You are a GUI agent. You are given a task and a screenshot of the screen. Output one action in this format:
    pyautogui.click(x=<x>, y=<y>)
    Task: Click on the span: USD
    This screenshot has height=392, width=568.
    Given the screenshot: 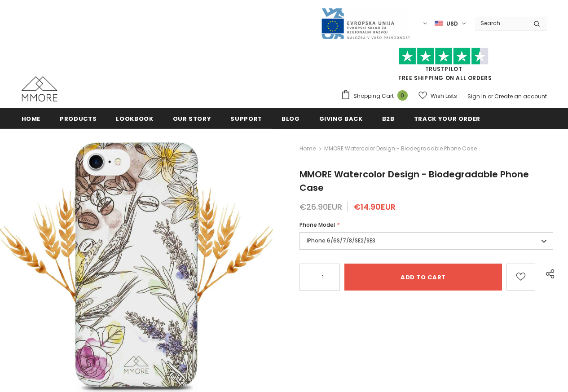 What is the action you would take?
    pyautogui.click(x=452, y=24)
    